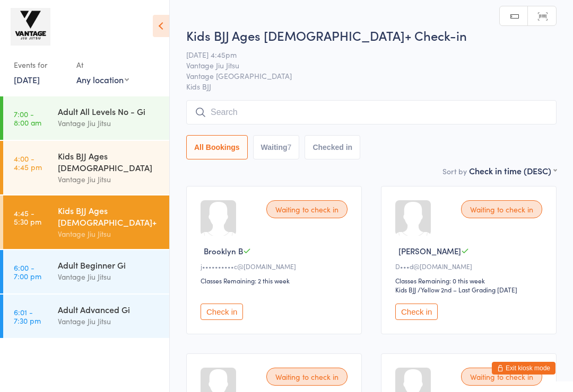 This screenshot has height=392, width=573. What do you see at coordinates (372, 113) in the screenshot?
I see `input: Search` at bounding box center [372, 113].